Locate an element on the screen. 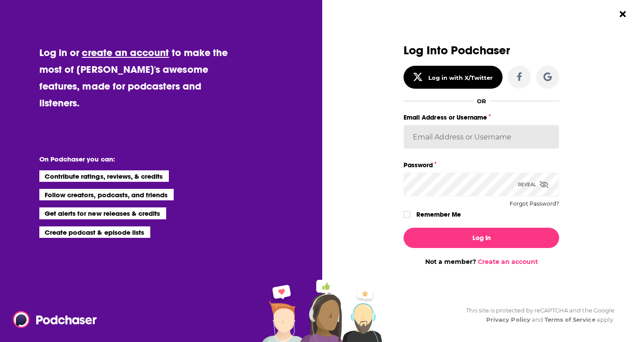  li: On Podchaser you can: is located at coordinates (127, 159).